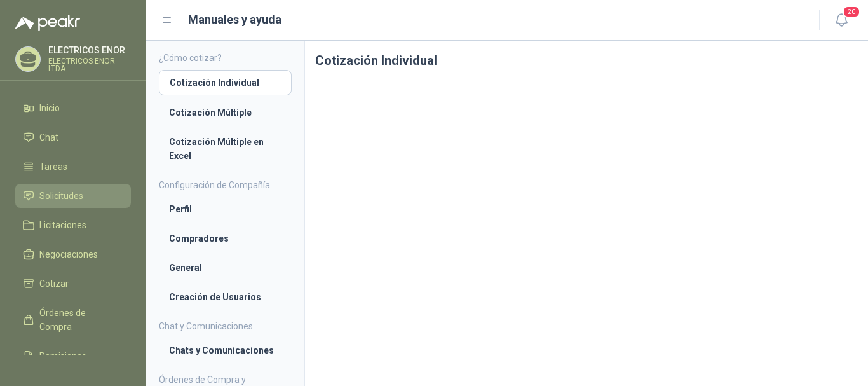 The image size is (868, 386). What do you see at coordinates (225, 326) in the screenshot?
I see `h4: Chat y Comunicaciones` at bounding box center [225, 326].